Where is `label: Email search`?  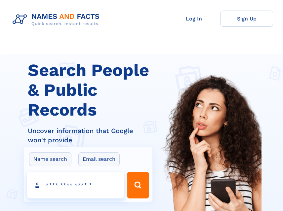
label: Email search is located at coordinates (99, 159).